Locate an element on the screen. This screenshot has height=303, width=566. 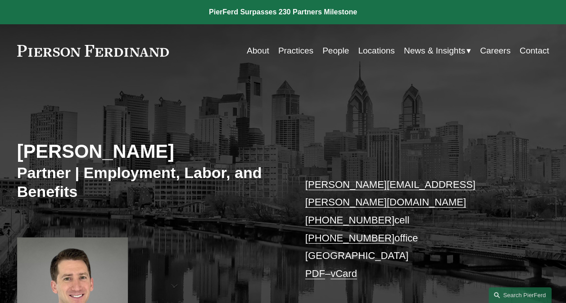
a: Careers is located at coordinates (495, 51).